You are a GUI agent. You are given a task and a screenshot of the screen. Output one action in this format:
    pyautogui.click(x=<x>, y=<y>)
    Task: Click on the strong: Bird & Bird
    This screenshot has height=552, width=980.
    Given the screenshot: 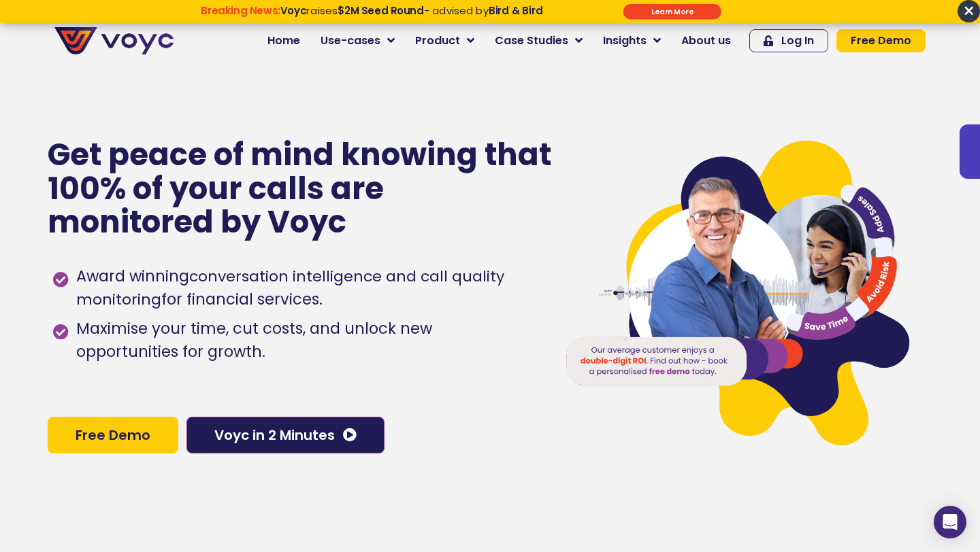 What is the action you would take?
    pyautogui.click(x=516, y=10)
    